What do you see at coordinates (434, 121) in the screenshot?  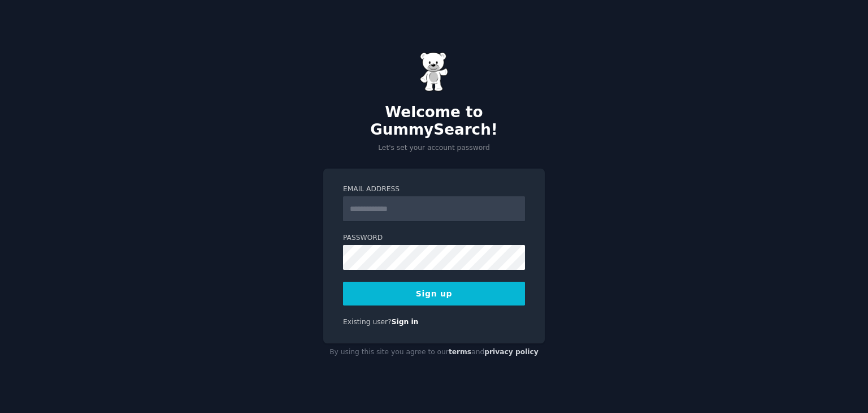 I see `h2: Welcome to GummySearch!` at bounding box center [434, 121].